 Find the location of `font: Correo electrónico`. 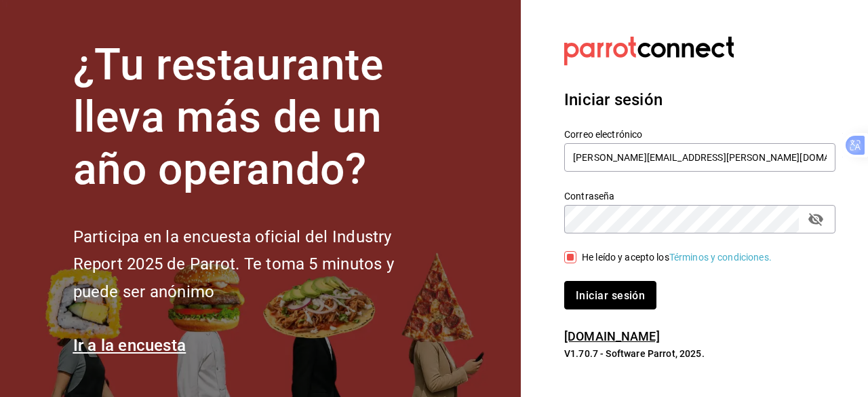

font: Correo electrónico is located at coordinates (603, 135).